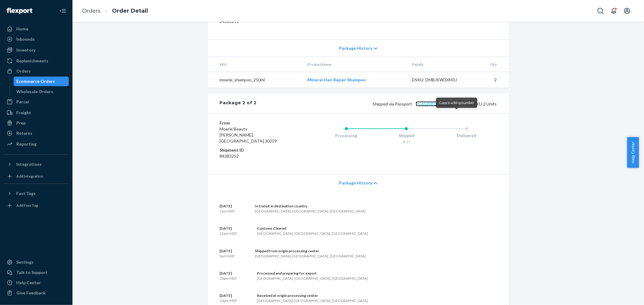 The width and height of the screenshot is (644, 305). I want to click on button: Open account menu, so click(627, 11).